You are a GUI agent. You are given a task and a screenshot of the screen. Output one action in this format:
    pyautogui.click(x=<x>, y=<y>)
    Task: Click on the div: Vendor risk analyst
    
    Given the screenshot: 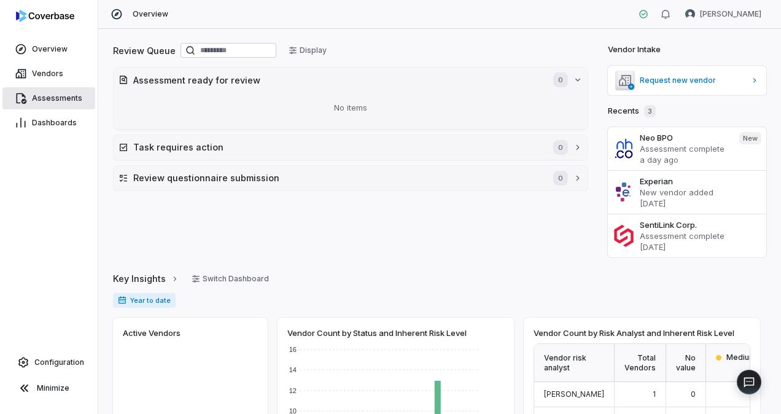 What is the action you would take?
    pyautogui.click(x=574, y=363)
    